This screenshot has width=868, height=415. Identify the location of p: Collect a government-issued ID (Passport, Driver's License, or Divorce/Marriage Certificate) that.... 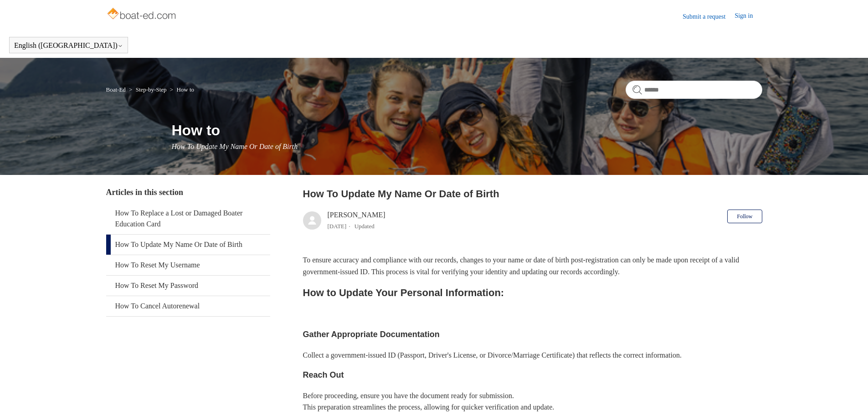
(532, 355).